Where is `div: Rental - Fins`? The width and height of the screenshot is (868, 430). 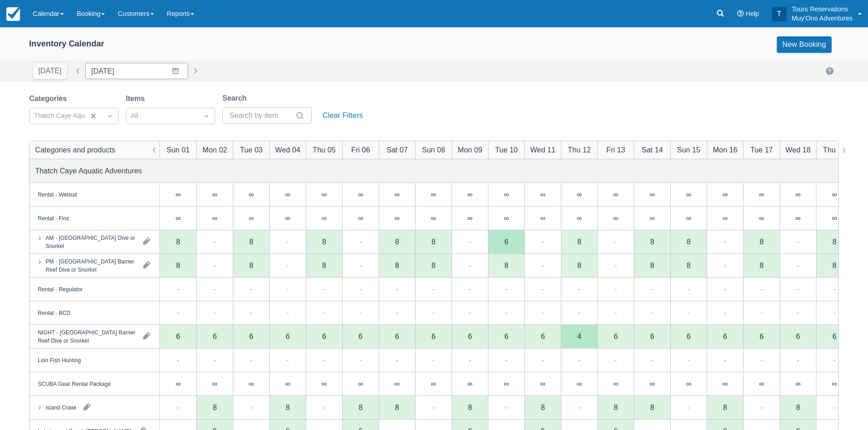
div: Rental - Fins is located at coordinates (53, 218).